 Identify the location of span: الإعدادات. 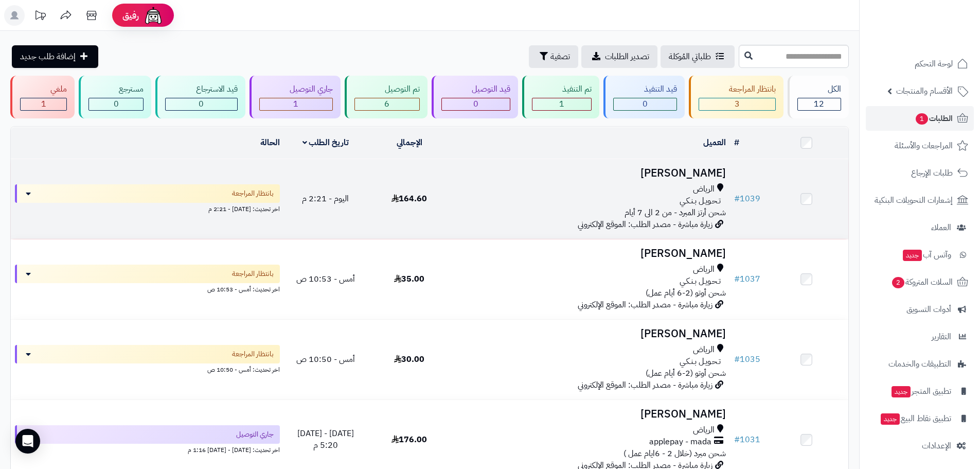
(936, 446).